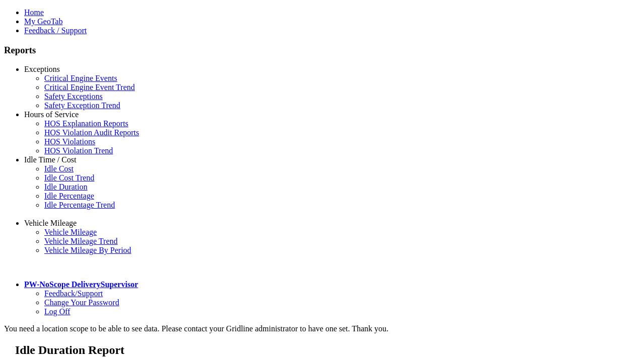 The width and height of the screenshot is (644, 362). Describe the element at coordinates (55, 30) in the screenshot. I see `a: Feedback / Support` at that location.